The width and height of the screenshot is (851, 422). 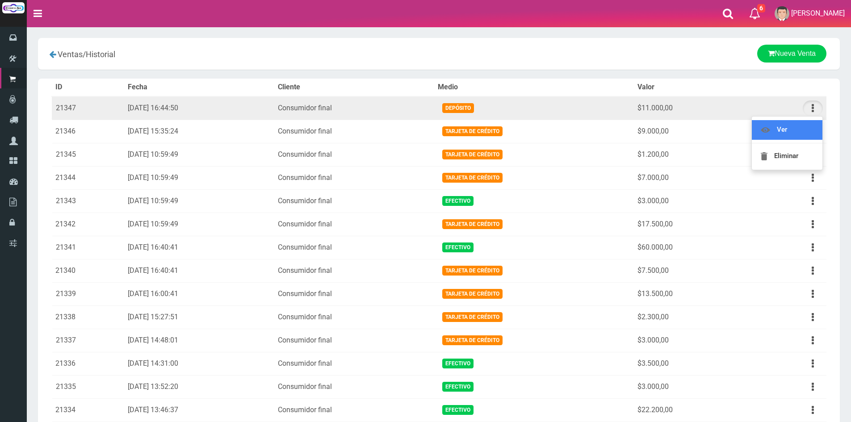 I want to click on td: 21343, so click(x=88, y=201).